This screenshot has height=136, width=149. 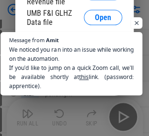 What do you see at coordinates (103, 18) in the screenshot?
I see `span: Open` at bounding box center [103, 18].